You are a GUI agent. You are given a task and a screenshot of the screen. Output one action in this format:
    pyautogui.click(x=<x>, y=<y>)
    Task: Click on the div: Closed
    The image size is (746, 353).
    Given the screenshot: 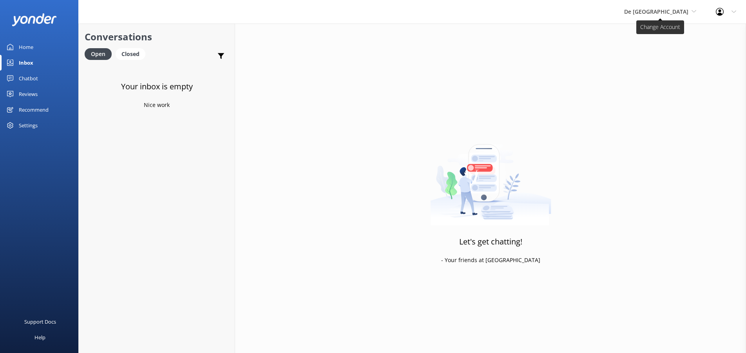 What is the action you would take?
    pyautogui.click(x=131, y=54)
    